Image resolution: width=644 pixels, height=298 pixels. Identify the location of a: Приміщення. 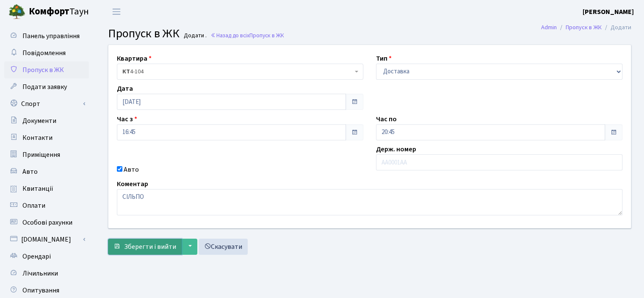
(46, 155).